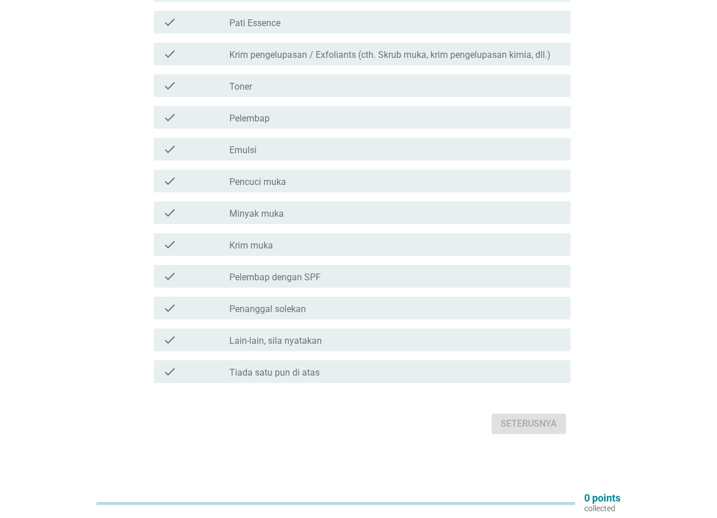  I want to click on p: 0 points, so click(602, 499).